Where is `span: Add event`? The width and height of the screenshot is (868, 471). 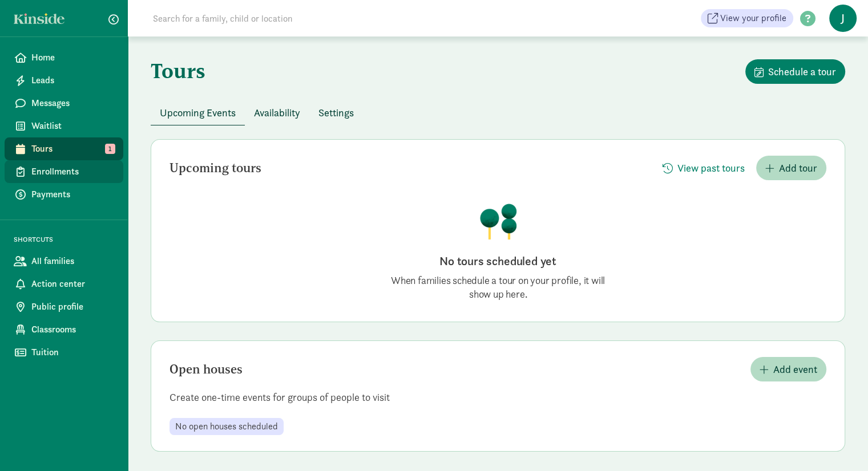 span: Add event is located at coordinates (795, 369).